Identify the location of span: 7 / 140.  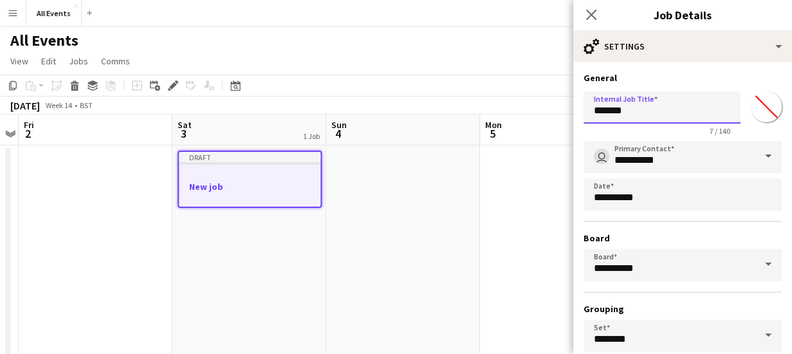
(720, 131).